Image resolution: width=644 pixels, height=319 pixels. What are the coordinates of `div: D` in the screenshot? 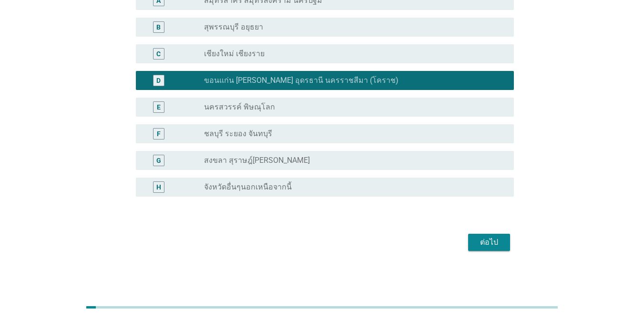 It's located at (158, 80).